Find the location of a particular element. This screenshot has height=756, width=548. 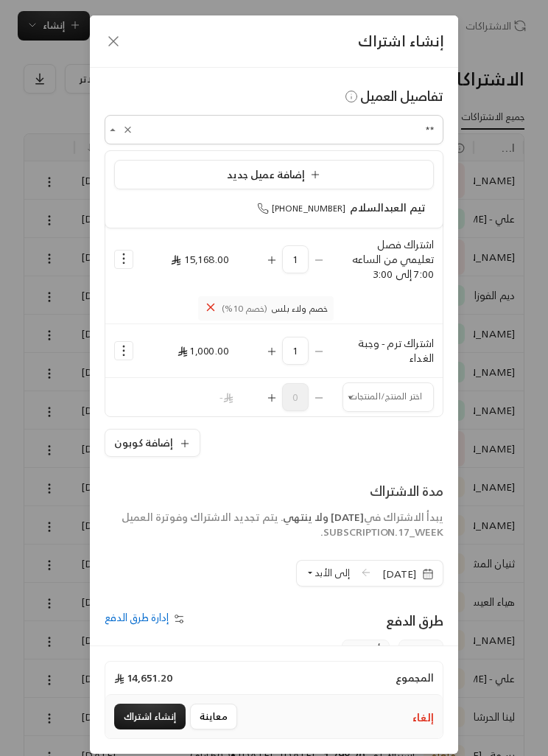

span: ولا ينتهي is located at coordinates (306, 516).